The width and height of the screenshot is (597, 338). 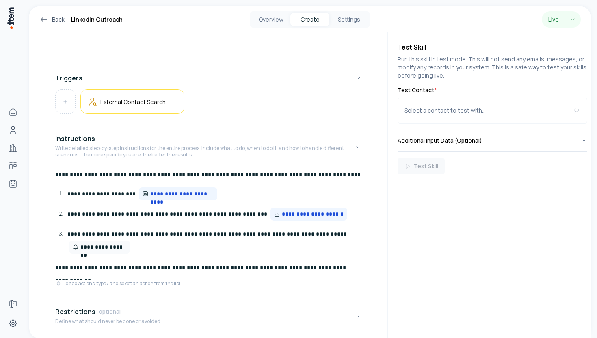 I want to click on a: Settings, so click(x=13, y=323).